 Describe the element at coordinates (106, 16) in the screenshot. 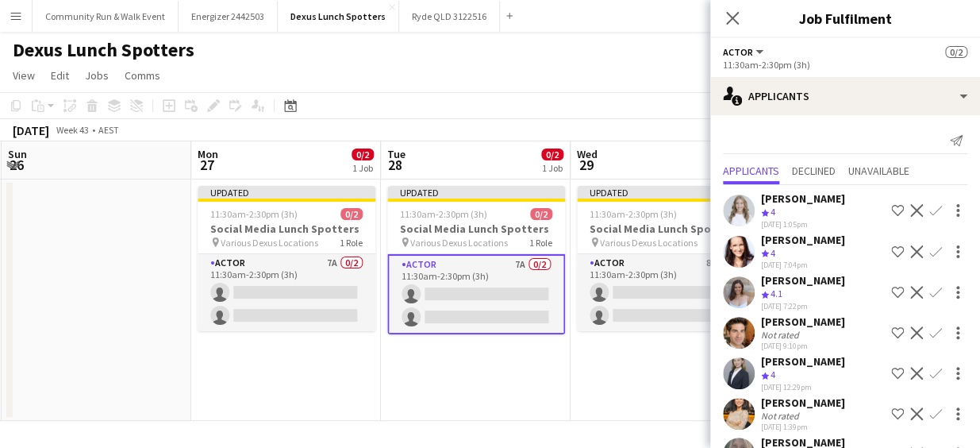

I see `button: Community Run & Walk Event` at that location.